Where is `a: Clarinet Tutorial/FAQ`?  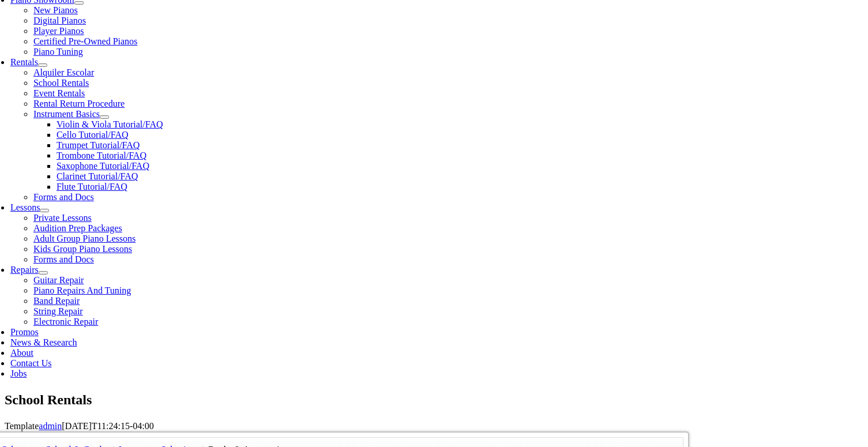 a: Clarinet Tutorial/FAQ is located at coordinates (97, 176).